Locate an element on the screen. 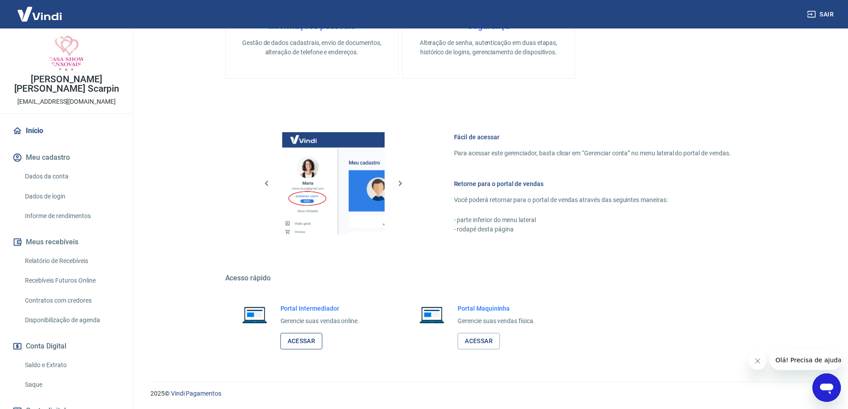  a: Relatório de Recebíveis is located at coordinates (72, 261).